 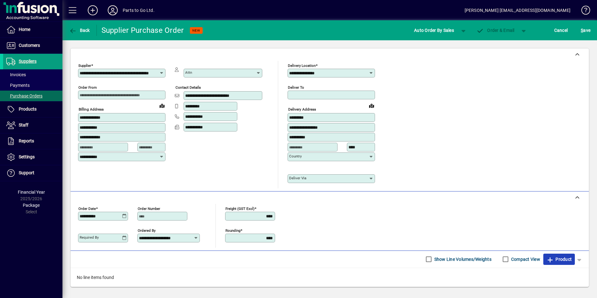 I want to click on button: Save, so click(x=585, y=30).